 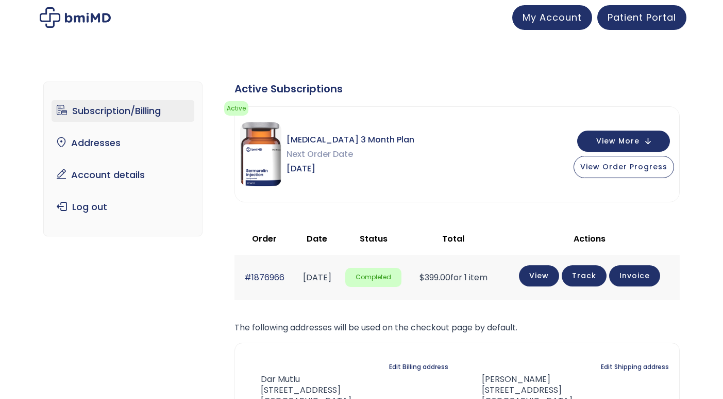 I want to click on a: Log out, so click(x=123, y=207).